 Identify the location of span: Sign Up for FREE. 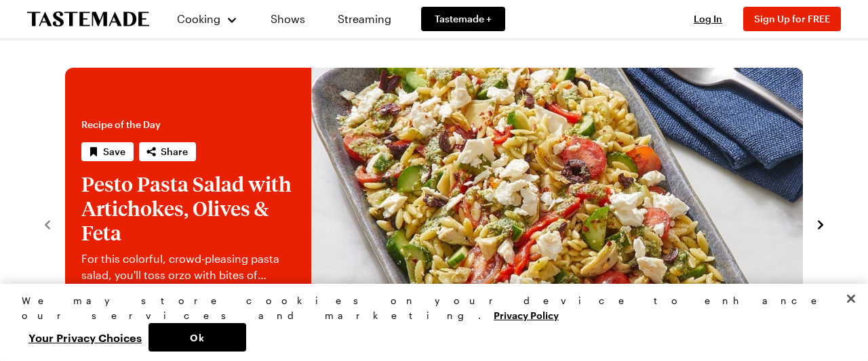
(792, 18).